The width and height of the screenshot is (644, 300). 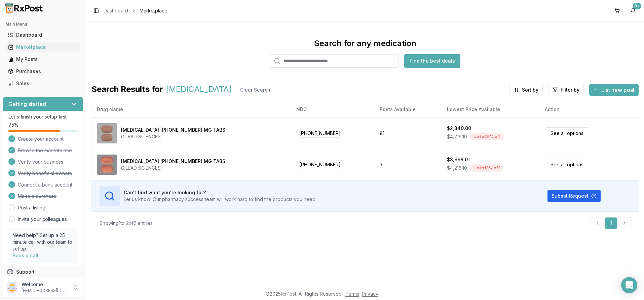 What do you see at coordinates (407, 133) in the screenshot?
I see `td: 81` at bounding box center [407, 133].